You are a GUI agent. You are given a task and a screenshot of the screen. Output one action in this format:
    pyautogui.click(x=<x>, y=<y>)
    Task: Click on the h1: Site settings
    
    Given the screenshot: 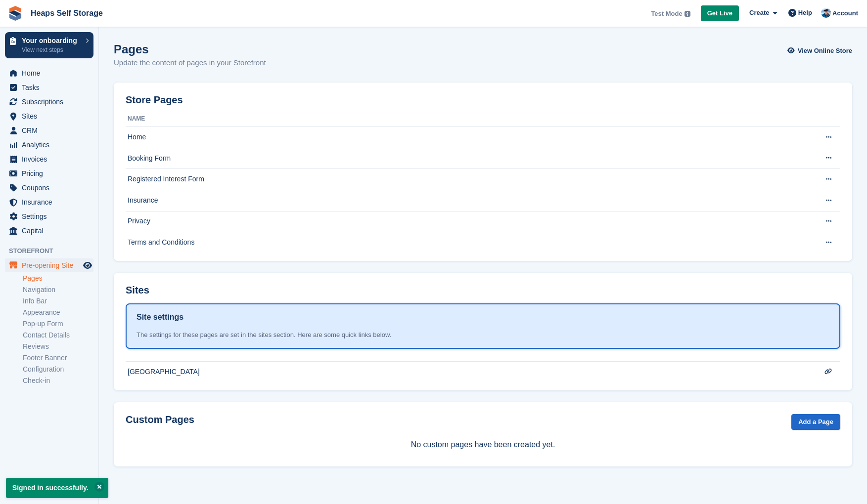 What is the action you would take?
    pyautogui.click(x=160, y=317)
    